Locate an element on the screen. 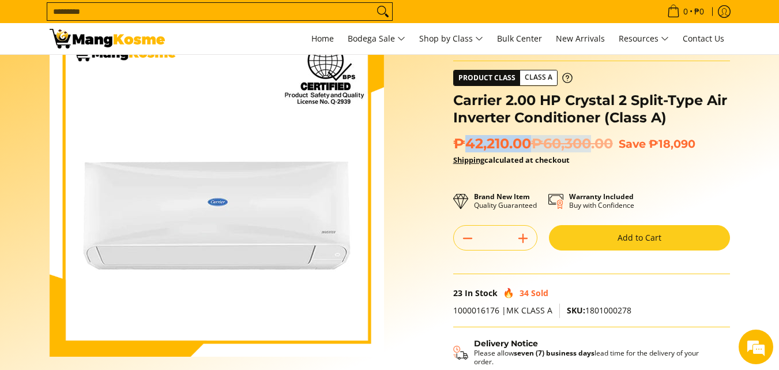  button: Add to Cart is located at coordinates (640, 238).